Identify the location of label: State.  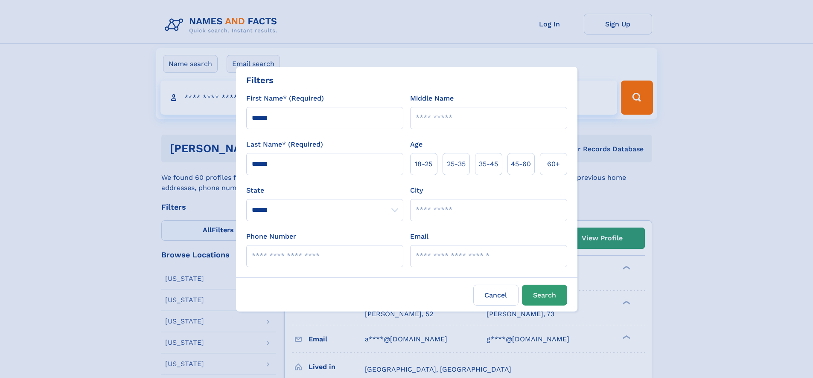
(325, 191).